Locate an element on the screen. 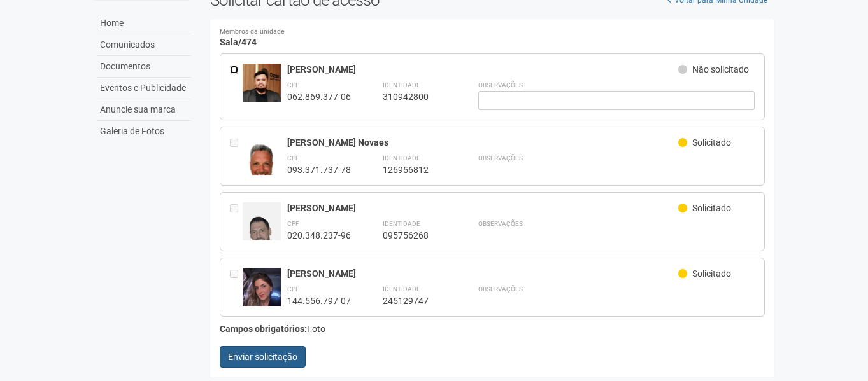 The height and width of the screenshot is (381, 868). div: 310942800 is located at coordinates (415, 97).